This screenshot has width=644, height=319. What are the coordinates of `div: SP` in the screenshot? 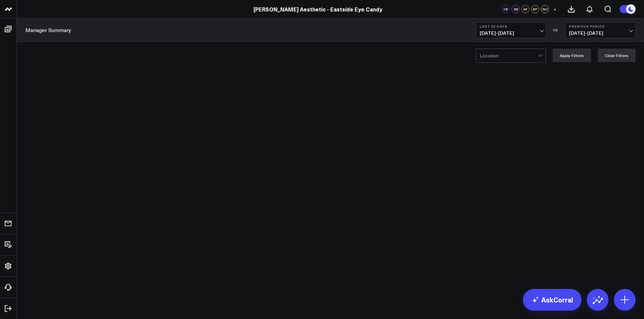 It's located at (535, 9).